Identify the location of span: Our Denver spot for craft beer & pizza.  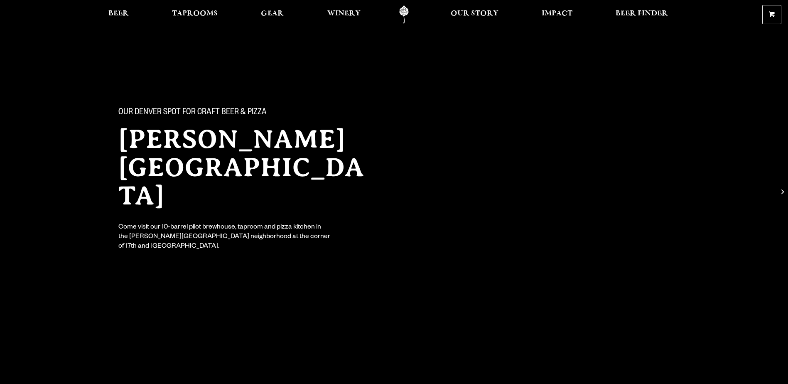
(192, 113).